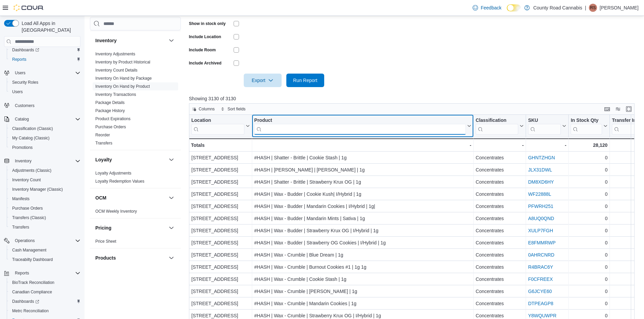 The height and width of the screenshot is (319, 644). I want to click on a: Package Details, so click(110, 102).